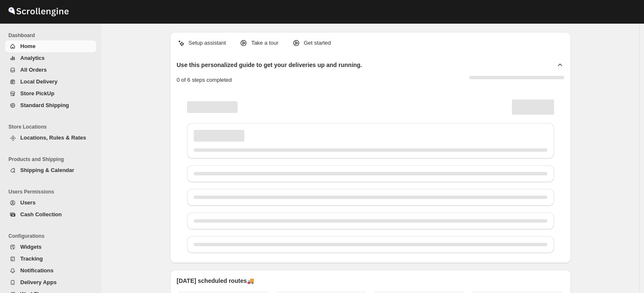 This screenshot has width=644, height=293. I want to click on button: Delivery Apps, so click(50, 282).